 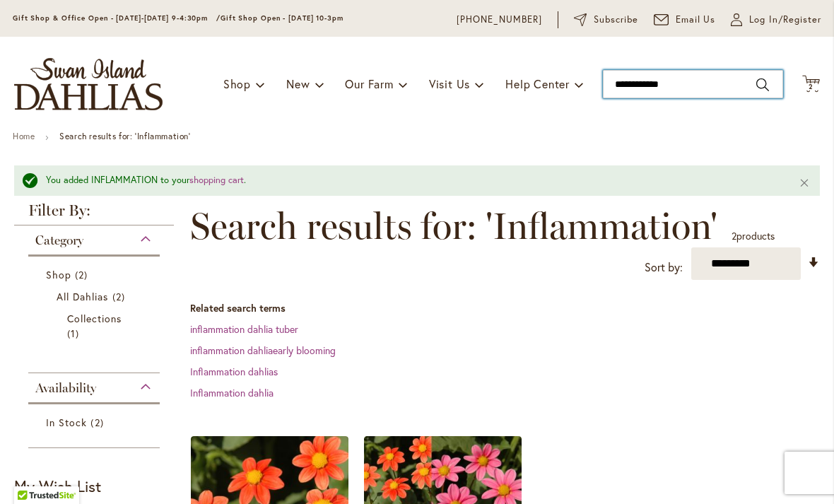 I want to click on a: Home, so click(x=24, y=136).